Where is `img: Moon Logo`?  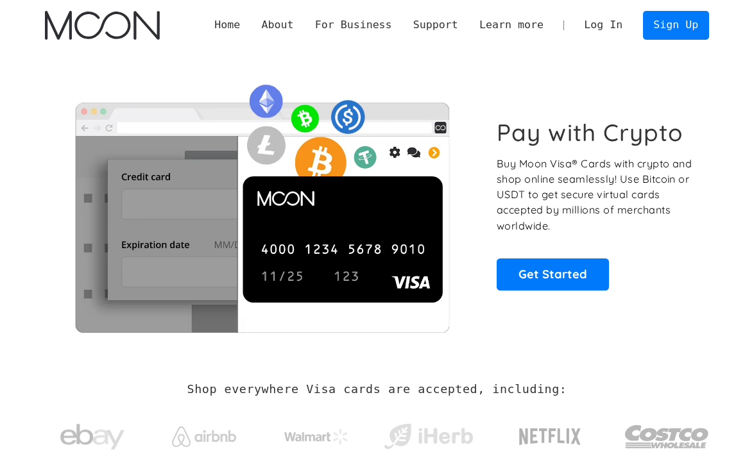 img: Moon Logo is located at coordinates (102, 26).